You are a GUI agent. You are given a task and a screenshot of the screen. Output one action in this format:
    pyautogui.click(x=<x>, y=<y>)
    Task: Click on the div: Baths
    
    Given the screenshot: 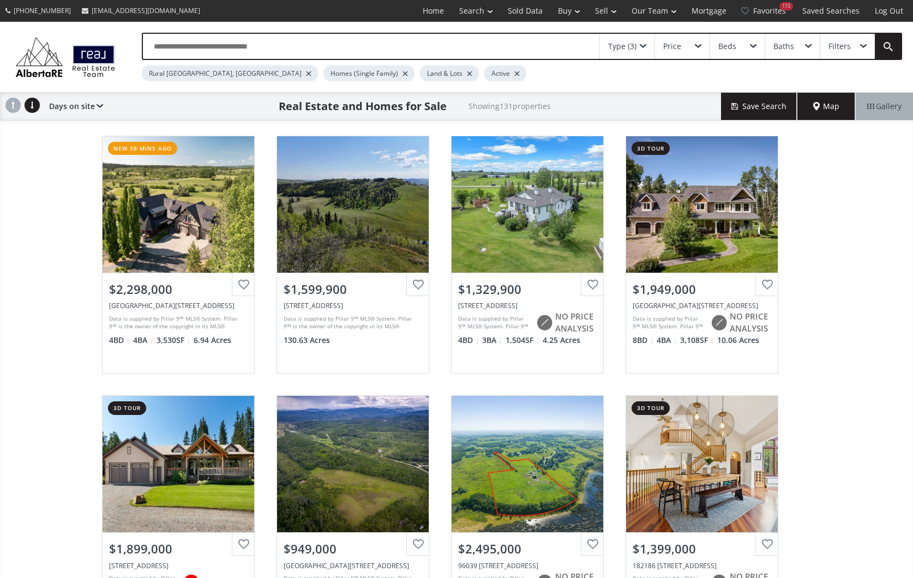 What is the action you would take?
    pyautogui.click(x=783, y=46)
    